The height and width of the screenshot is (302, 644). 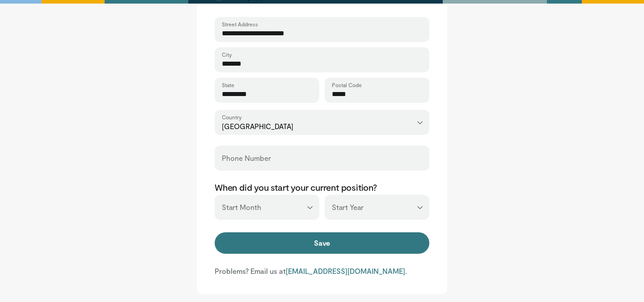 I want to click on p: When did you start your current position?, so click(x=322, y=187).